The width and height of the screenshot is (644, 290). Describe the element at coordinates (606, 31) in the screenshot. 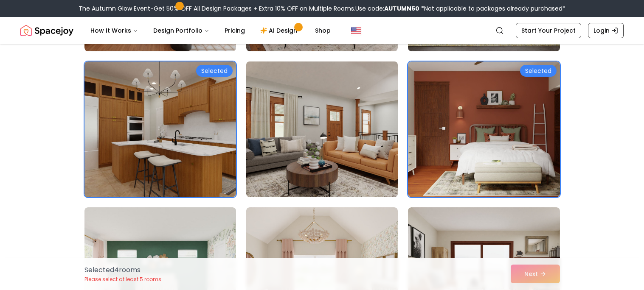

I see `a: Login` at that location.